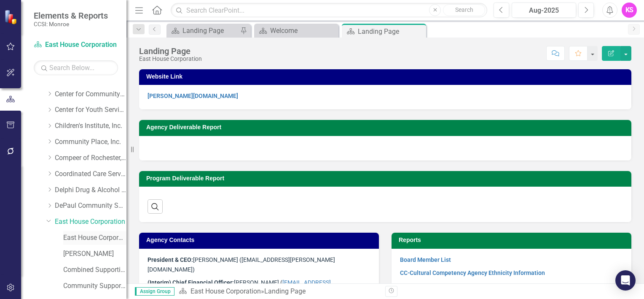  Describe the element at coordinates (296, 30) in the screenshot. I see `a: Welcome` at that location.